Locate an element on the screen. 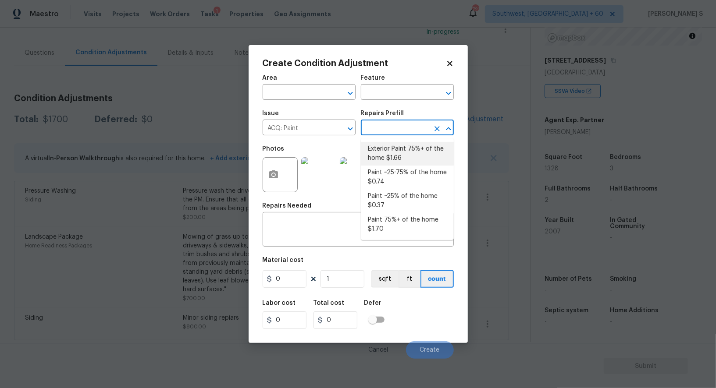  button: Close is located at coordinates (448, 129).